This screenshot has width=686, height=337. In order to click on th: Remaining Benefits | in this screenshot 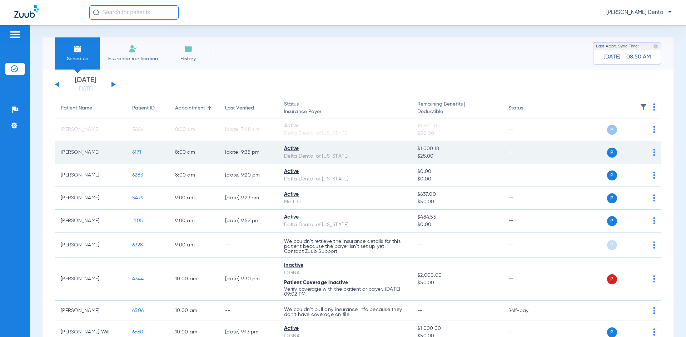, I will do `click(457, 109)`.